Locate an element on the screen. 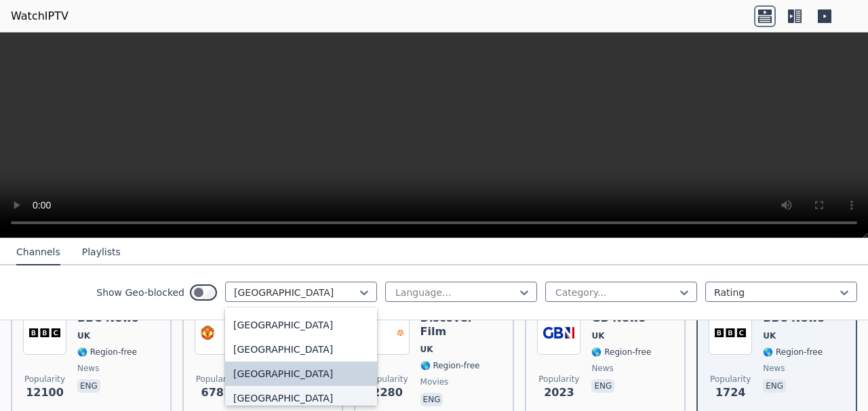  label: Show Geo-blocked is located at coordinates (140, 292).